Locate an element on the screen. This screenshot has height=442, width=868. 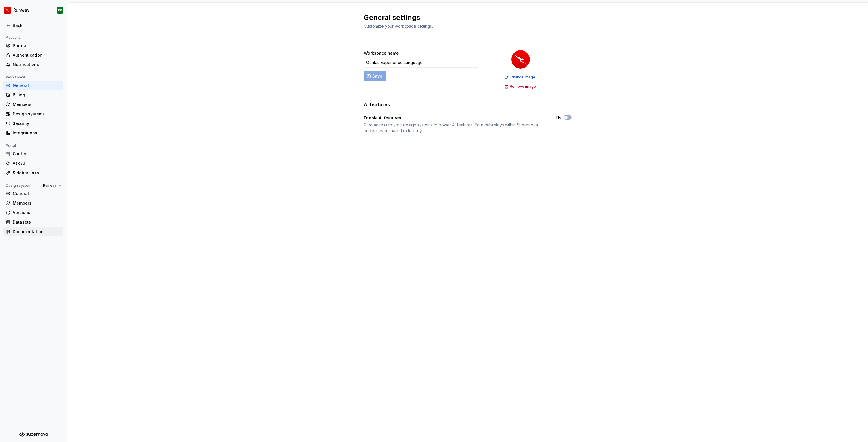
a: Datasets is located at coordinates (33, 222).